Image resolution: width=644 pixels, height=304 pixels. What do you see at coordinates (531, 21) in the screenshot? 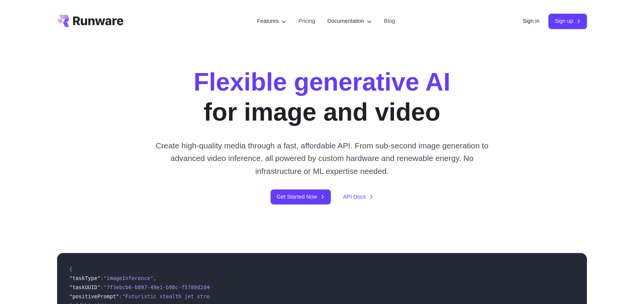
I see `a: Sign in` at bounding box center [531, 21].